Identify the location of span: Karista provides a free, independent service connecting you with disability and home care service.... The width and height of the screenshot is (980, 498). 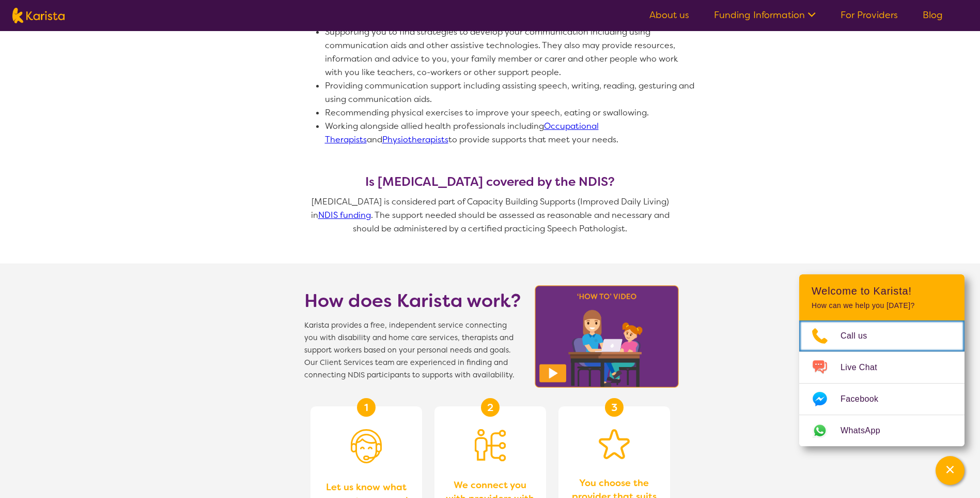
(413, 350).